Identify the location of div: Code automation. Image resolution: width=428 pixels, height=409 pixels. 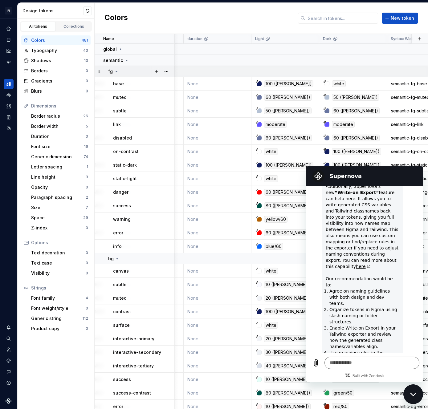
(9, 62).